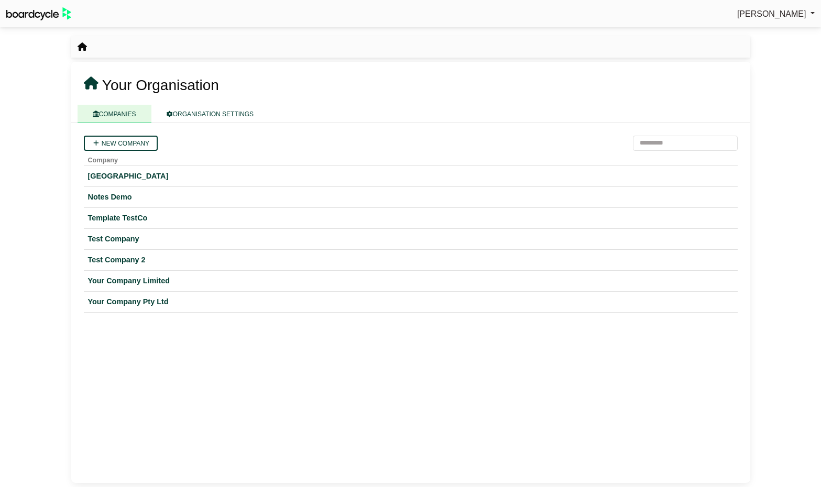 The width and height of the screenshot is (821, 487). I want to click on a: Test Company 2, so click(411, 260).